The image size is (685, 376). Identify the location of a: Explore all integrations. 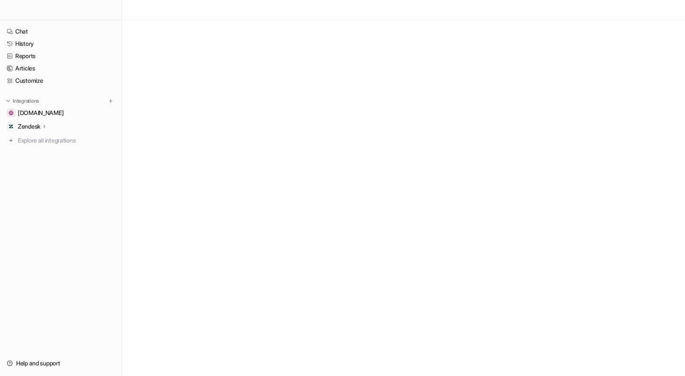
(61, 140).